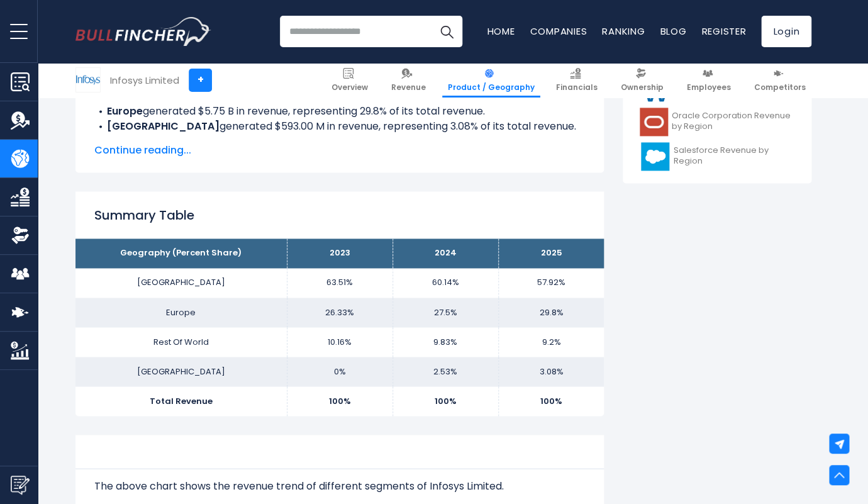  I want to click on td: Europe, so click(181, 312).